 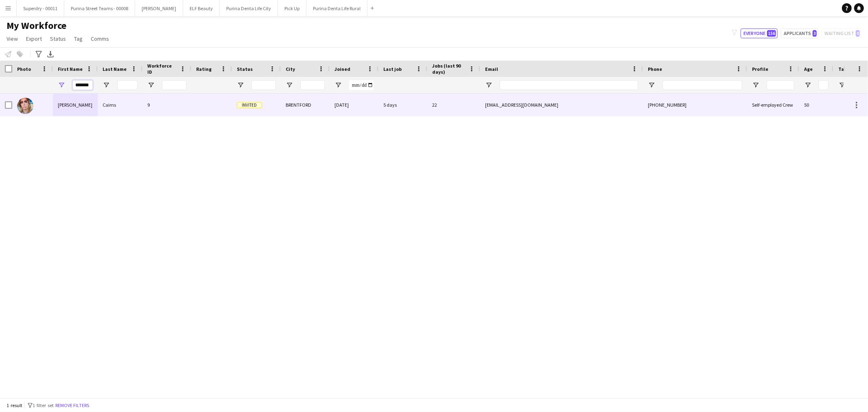 I want to click on span: First Name, so click(x=70, y=69).